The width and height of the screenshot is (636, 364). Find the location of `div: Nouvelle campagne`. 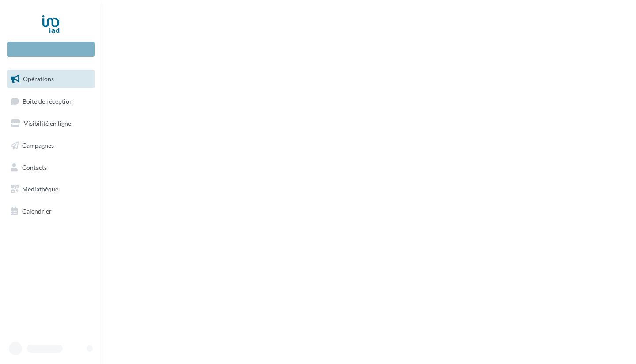

div: Nouvelle campagne is located at coordinates (51, 49).